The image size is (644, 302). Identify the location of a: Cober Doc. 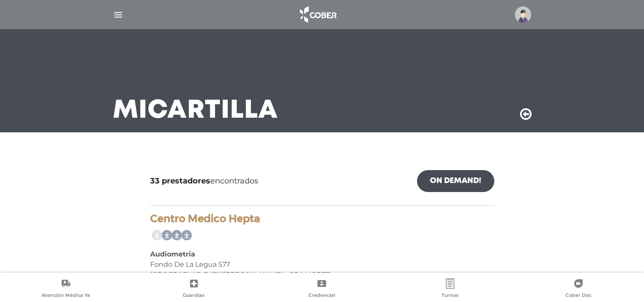
(578, 289).